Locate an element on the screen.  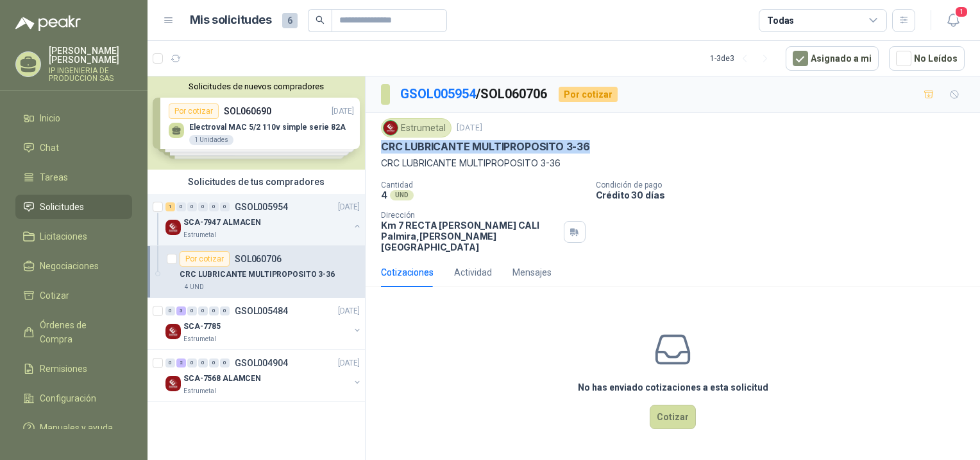
div: 1 is located at coordinates (170, 207).